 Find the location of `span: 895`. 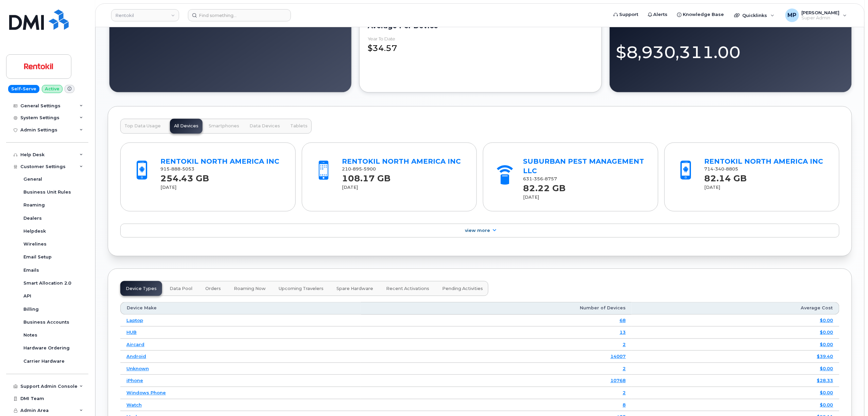

span: 895 is located at coordinates (356, 169).